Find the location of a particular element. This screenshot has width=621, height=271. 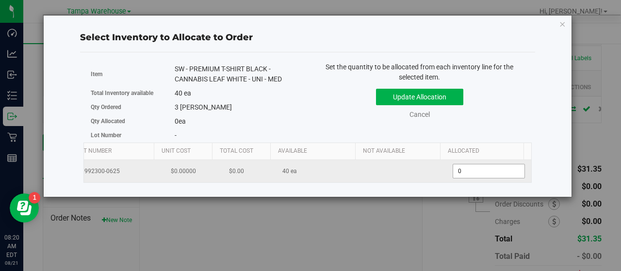

input: 0 is located at coordinates (489, 171).